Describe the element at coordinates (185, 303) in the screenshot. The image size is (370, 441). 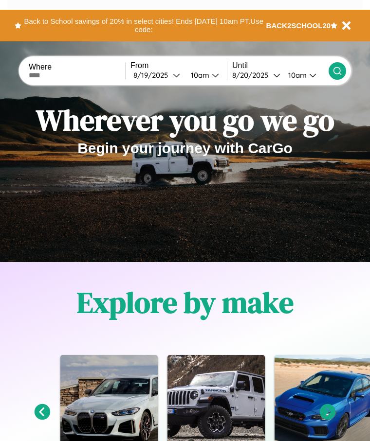
I see `h1: Explore by make` at that location.